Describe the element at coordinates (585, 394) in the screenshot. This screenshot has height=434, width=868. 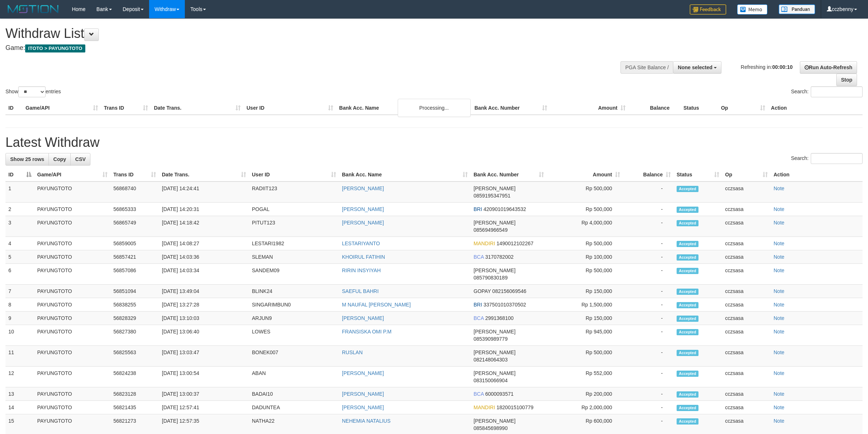
I see `td: Rp 200,000` at that location.